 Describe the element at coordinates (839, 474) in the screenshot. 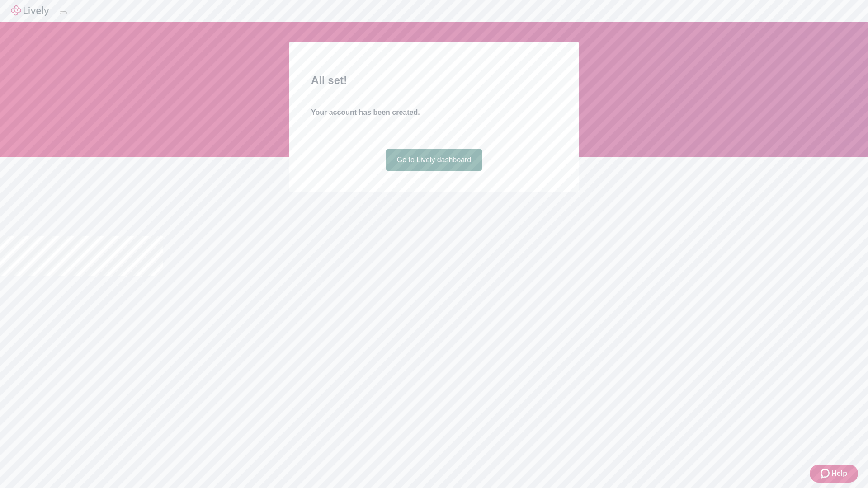

I see `span: Help` at that location.